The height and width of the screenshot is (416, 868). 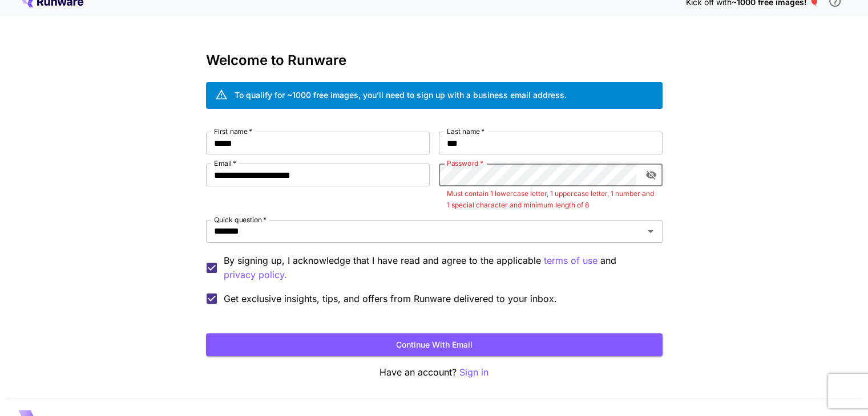 I want to click on p: terms of use, so click(x=570, y=260).